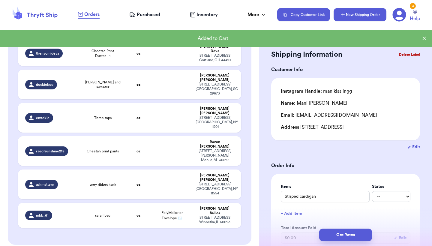 This screenshot has height=246, width=432. I want to click on label: Status, so click(392, 187).